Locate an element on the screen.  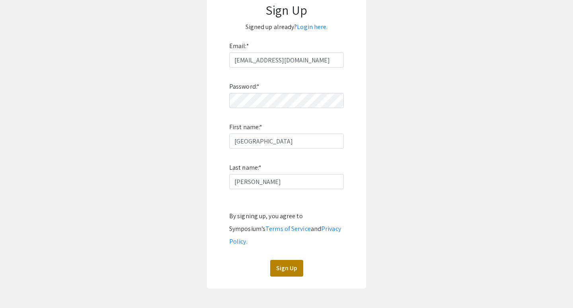
button: Sign Up is located at coordinates (286, 268).